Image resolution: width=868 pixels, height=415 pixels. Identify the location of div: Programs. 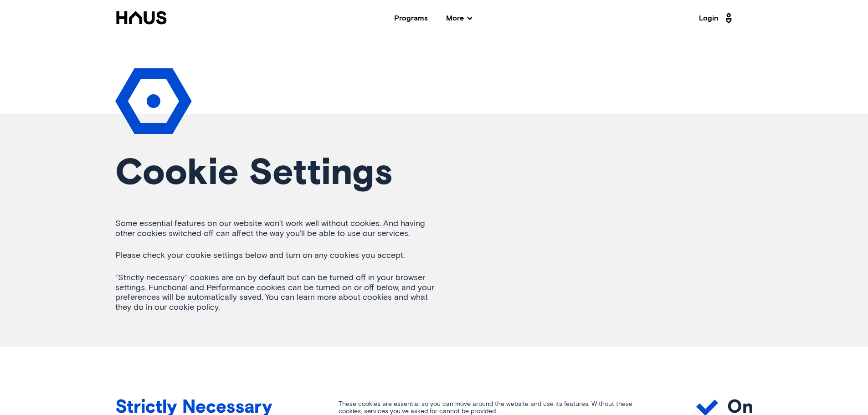
(411, 19).